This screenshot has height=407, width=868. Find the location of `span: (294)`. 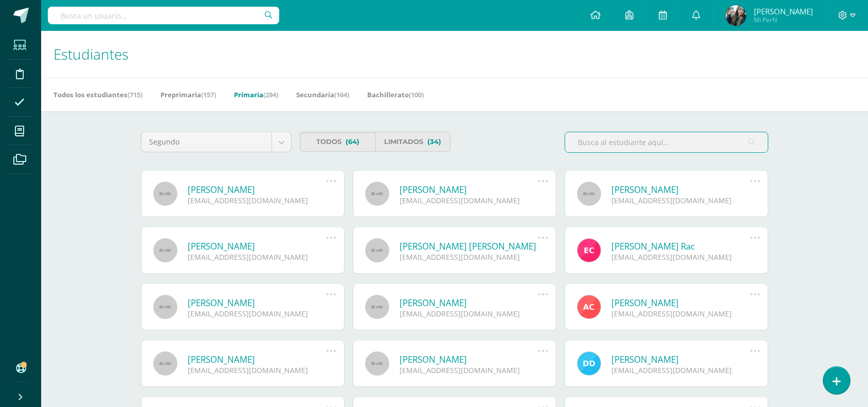

span: (294) is located at coordinates (270, 94).